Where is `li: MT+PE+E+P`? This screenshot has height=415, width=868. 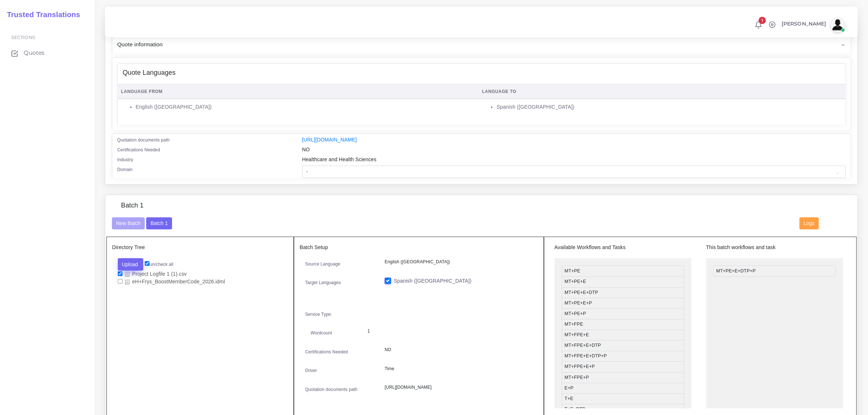
li: MT+PE+E+P is located at coordinates (623, 303).